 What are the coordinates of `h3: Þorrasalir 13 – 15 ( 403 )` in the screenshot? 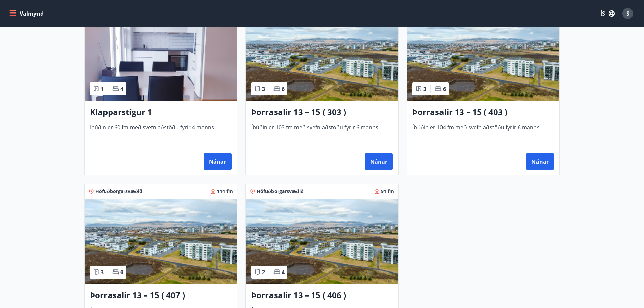 It's located at (483, 112).